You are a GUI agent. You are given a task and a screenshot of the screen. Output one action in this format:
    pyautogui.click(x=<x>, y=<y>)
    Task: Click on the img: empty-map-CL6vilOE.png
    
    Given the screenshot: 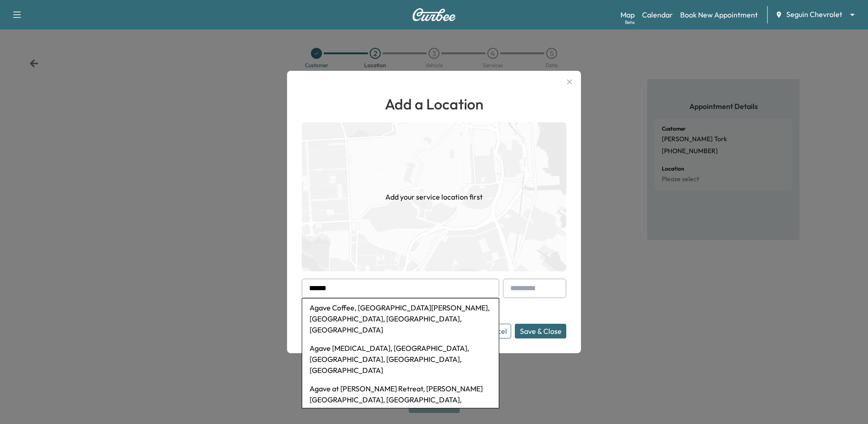 What is the action you would take?
    pyautogui.click(x=434, y=196)
    